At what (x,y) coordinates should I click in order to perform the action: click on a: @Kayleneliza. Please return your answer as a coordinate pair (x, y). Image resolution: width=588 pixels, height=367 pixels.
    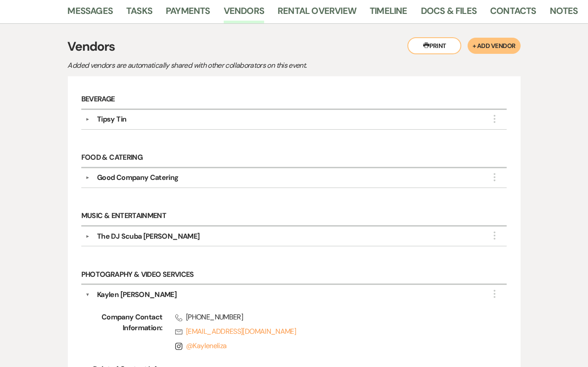
    Looking at the image, I should click on (206, 345).